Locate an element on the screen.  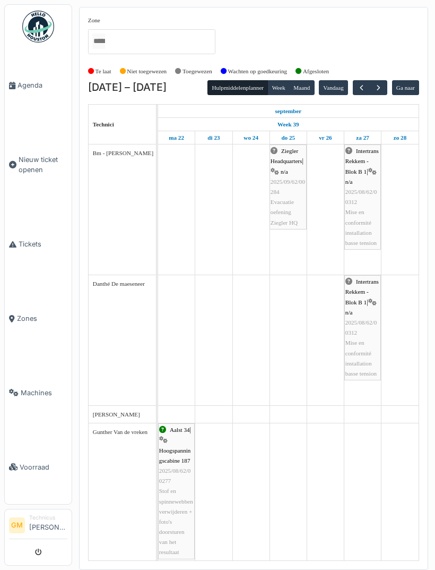
label: Niet toegewezen is located at coordinates (147, 71).